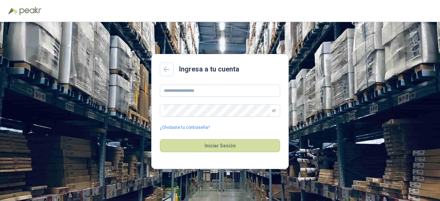 The image size is (440, 201). What do you see at coordinates (274, 111) in the screenshot?
I see `span: eye-invisible` at bounding box center [274, 111].